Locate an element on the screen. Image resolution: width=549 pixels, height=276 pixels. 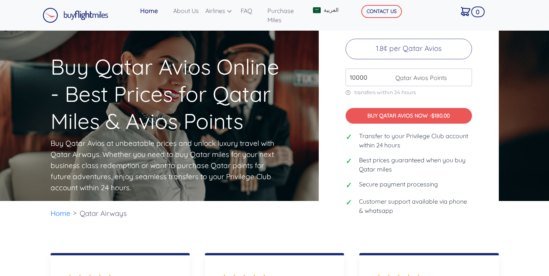
a: Buy Flight Miles Logo is located at coordinates (76, 15).